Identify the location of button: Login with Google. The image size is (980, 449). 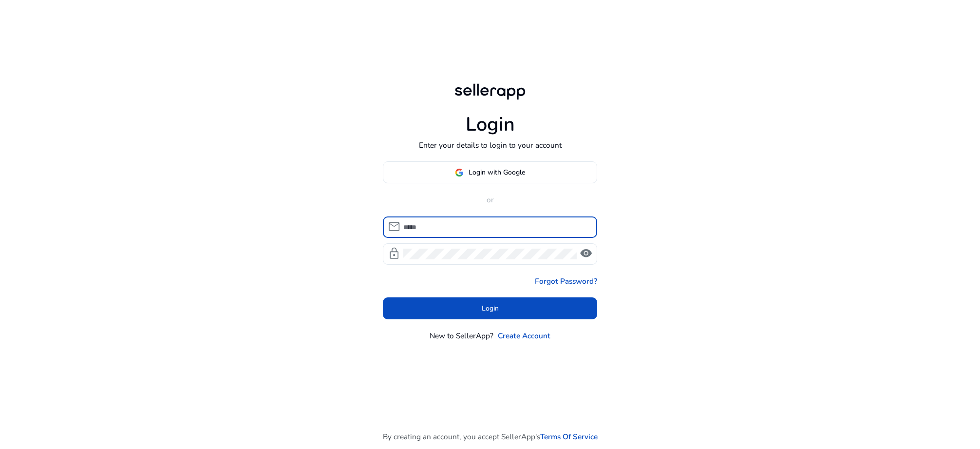
(490, 172).